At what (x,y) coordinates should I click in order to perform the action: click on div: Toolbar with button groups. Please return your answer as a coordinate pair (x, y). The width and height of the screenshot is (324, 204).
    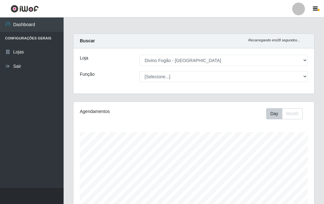
    Looking at the image, I should click on (287, 114).